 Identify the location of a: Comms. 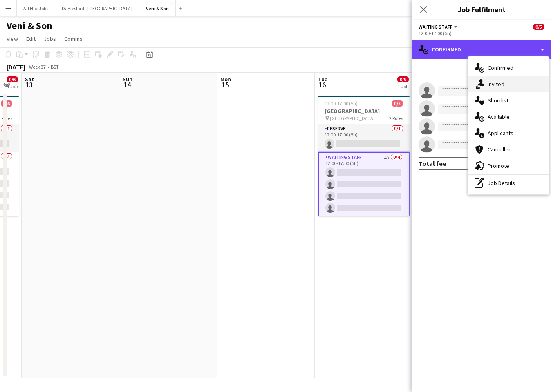
(73, 39).